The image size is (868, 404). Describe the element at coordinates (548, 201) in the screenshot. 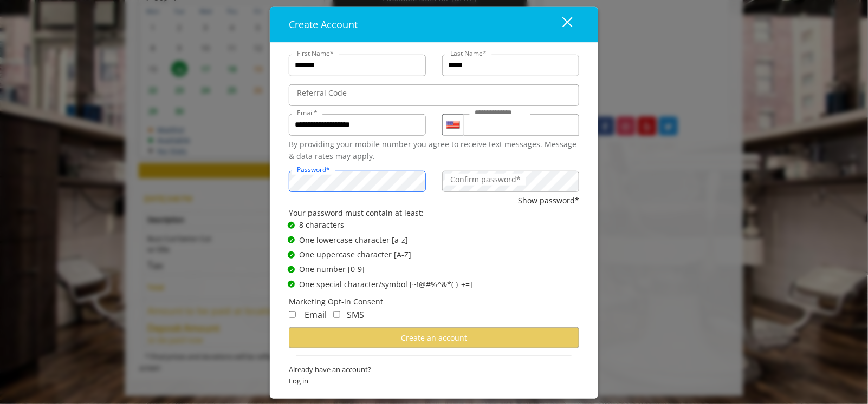

I see `button: Show password*` at that location.